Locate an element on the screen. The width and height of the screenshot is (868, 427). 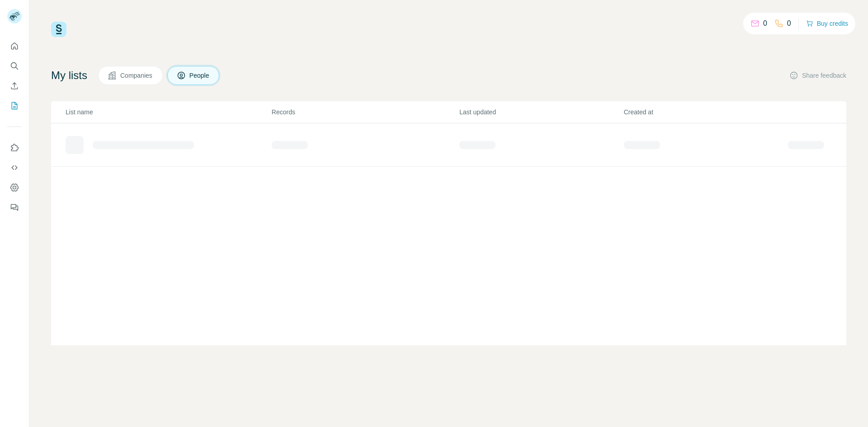
button: Buy credits is located at coordinates (827, 23).